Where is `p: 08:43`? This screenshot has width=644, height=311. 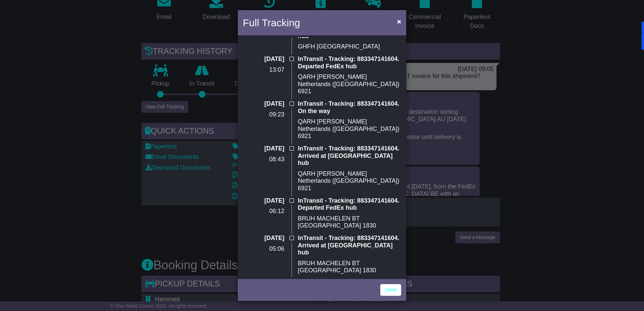
p: 08:43 is located at coordinates (263, 160).